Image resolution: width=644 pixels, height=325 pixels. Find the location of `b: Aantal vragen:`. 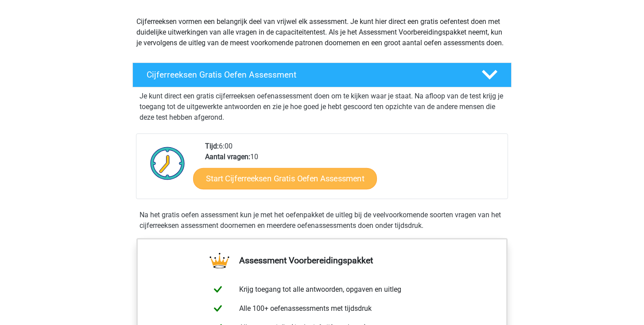

b: Aantal vragen: is located at coordinates (228, 157).